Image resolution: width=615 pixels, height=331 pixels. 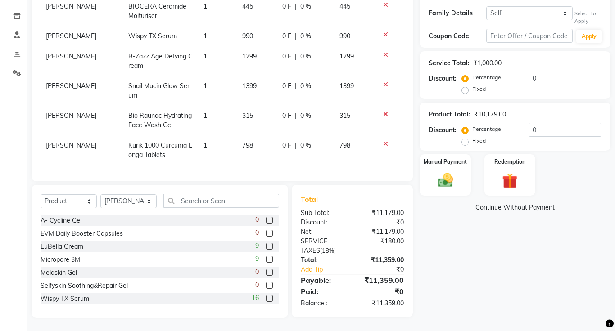 I want to click on div: Micropore 3M, so click(x=60, y=260).